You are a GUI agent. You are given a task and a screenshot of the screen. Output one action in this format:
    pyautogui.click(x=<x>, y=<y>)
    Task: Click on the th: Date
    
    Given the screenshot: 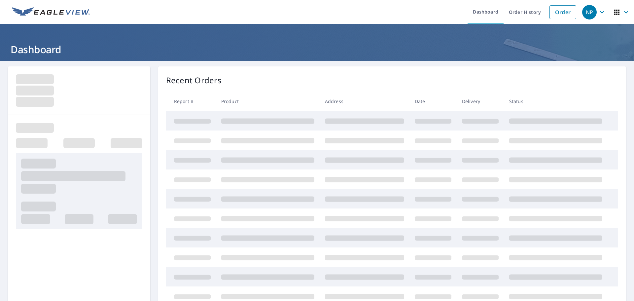 What is the action you would take?
    pyautogui.click(x=433, y=101)
    